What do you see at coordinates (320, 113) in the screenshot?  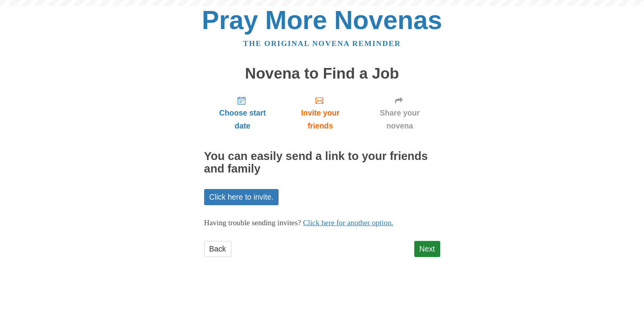 I see `a: Invite your friends` at bounding box center [320, 113].